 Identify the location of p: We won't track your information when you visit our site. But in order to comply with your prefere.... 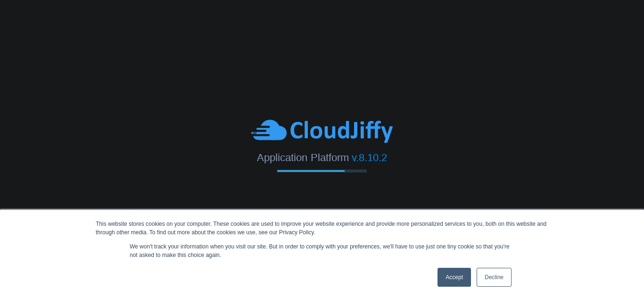
(322, 251).